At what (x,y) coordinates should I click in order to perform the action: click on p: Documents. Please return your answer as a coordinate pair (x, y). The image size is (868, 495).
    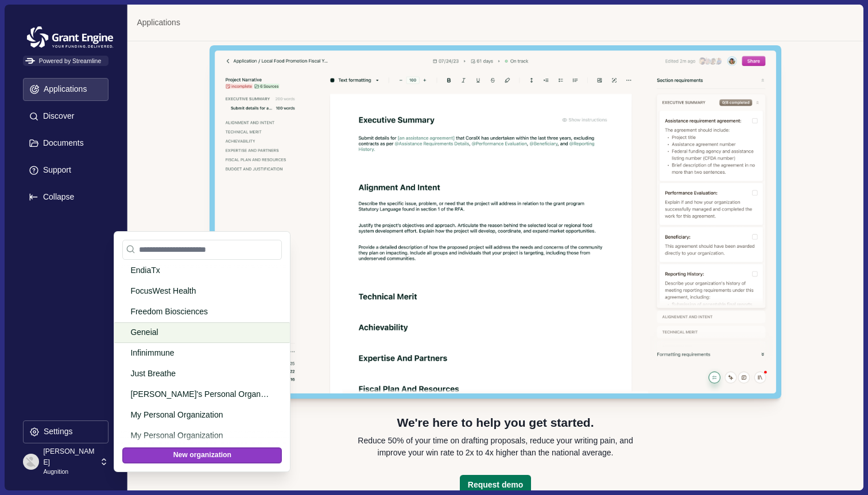
    Looking at the image, I should click on (61, 142).